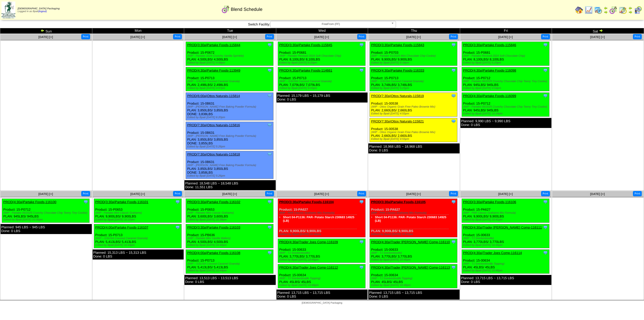 This screenshot has width=644, height=320. What do you see at coordinates (246, 10) in the screenshot?
I see `span: Blend Schedule` at bounding box center [246, 10].